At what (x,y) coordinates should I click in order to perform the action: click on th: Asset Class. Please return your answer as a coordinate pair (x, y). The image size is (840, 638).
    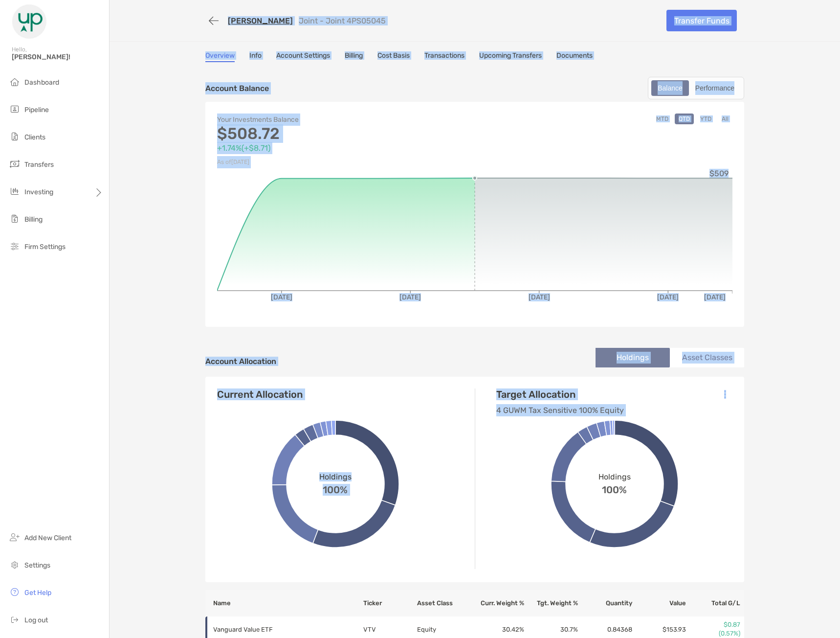
    Looking at the image, I should click on (444, 603).